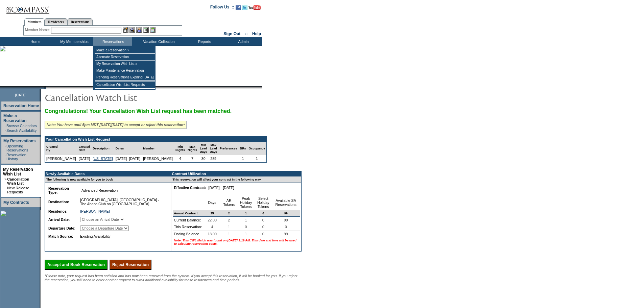  Describe the element at coordinates (153, 30) in the screenshot. I see `img: b_calculator.gif` at that location.